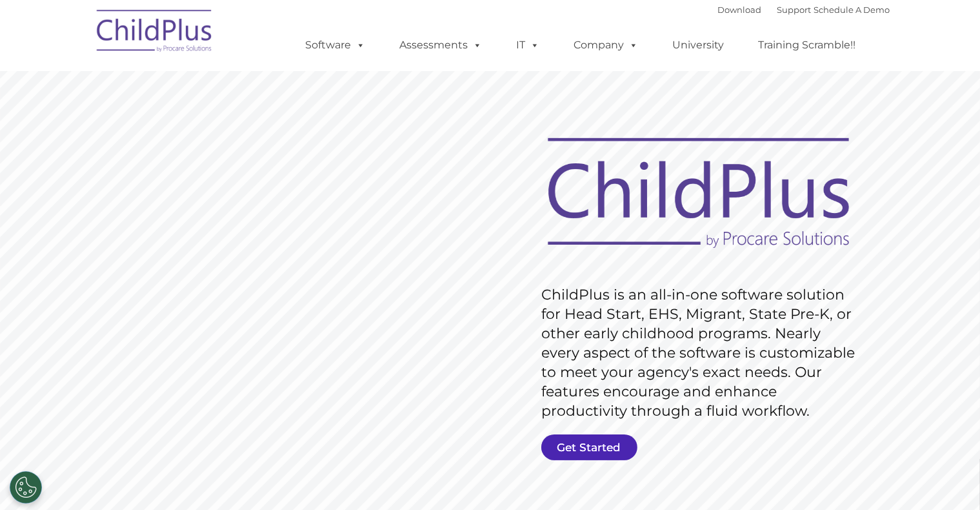 This screenshot has width=980, height=510. Describe the element at coordinates (589, 447) in the screenshot. I see `a: Get Started` at that location.